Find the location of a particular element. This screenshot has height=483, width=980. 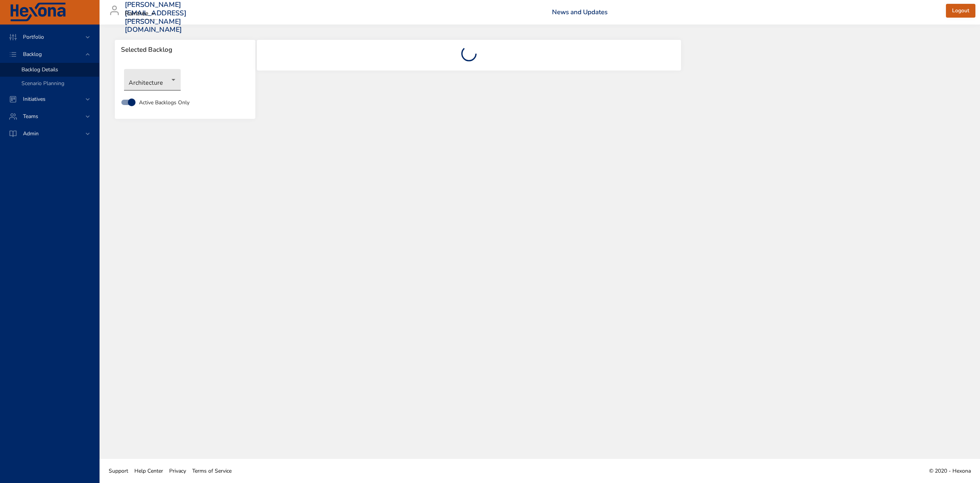

div: Architecture is located at coordinates (152, 79).